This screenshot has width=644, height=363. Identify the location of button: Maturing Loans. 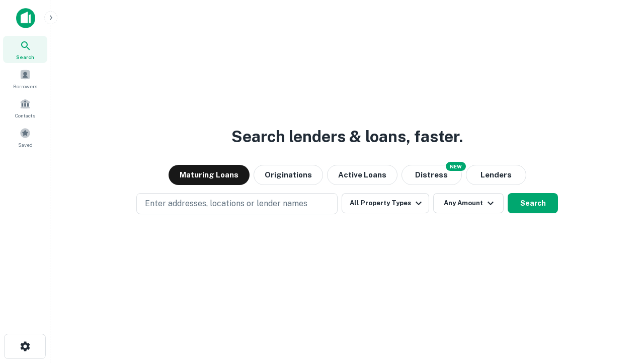
(209, 175).